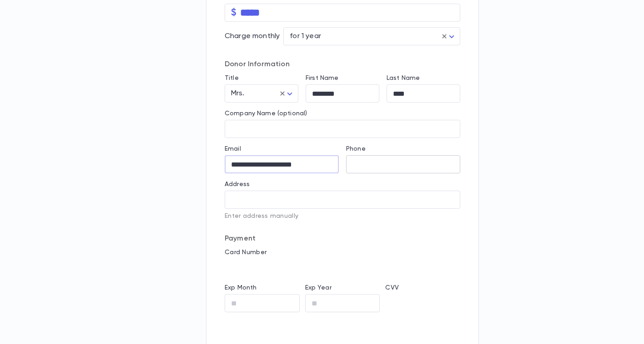  I want to click on label: Phone, so click(355, 149).